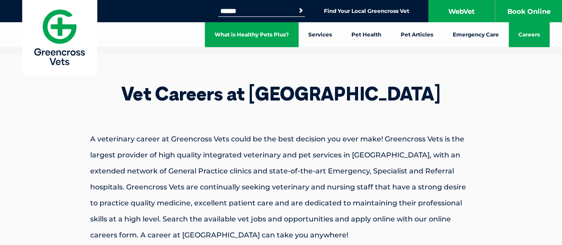  I want to click on a: Find Your Local Greencross Vet, so click(366, 11).